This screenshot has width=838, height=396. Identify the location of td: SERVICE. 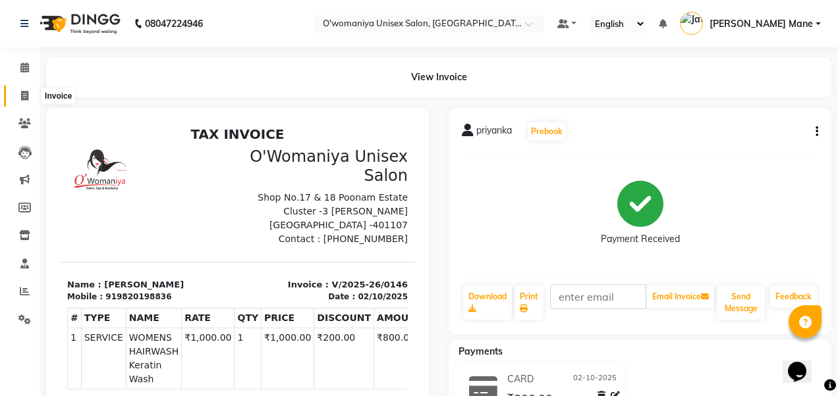
(44, 238).